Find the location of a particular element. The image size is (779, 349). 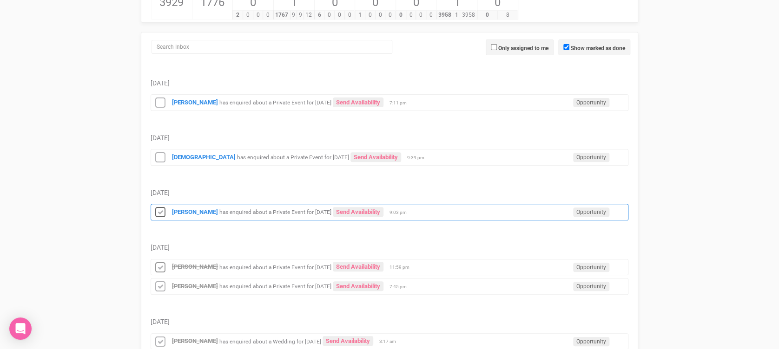

span: 9:03 pm is located at coordinates (401, 213).